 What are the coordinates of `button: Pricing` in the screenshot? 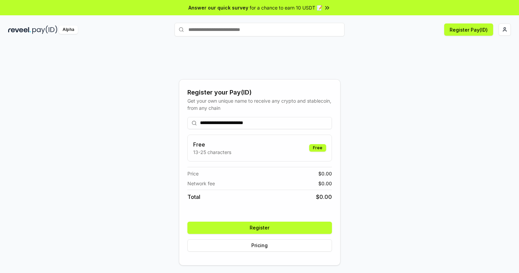 It's located at (259, 245).